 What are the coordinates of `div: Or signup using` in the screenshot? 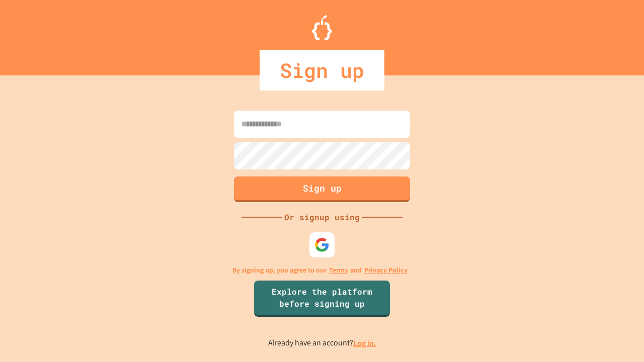 It's located at (322, 218).